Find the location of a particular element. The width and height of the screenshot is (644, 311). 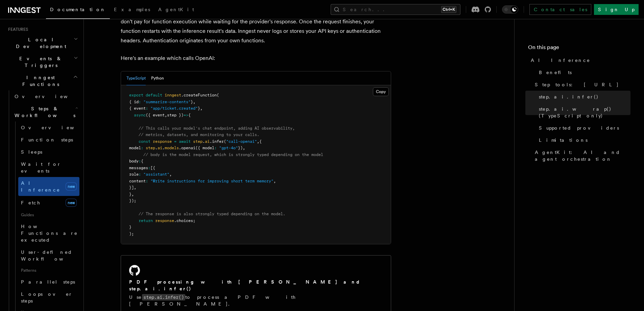

span: .openai is located at coordinates (187, 148).